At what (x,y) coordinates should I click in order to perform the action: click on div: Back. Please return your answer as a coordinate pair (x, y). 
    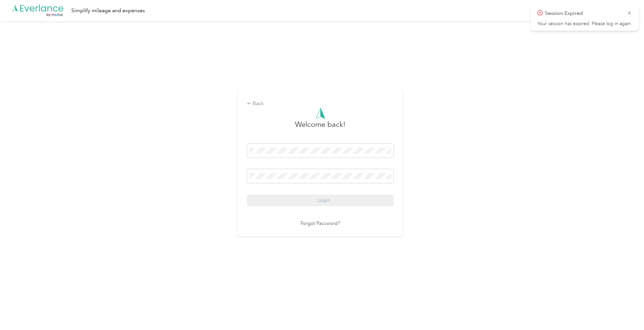
    Looking at the image, I should click on (320, 104).